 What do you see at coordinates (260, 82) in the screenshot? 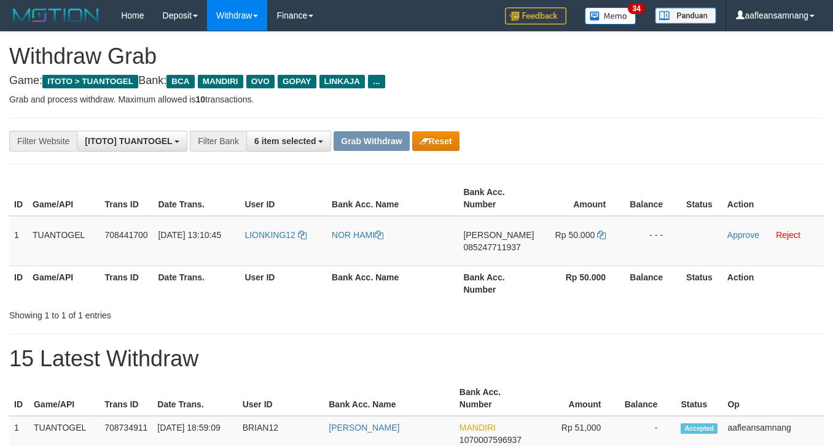
I see `span: OVO` at bounding box center [260, 82].